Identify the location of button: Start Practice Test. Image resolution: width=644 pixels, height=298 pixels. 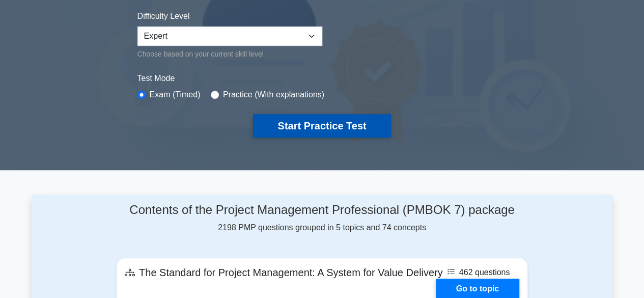
(321, 126).